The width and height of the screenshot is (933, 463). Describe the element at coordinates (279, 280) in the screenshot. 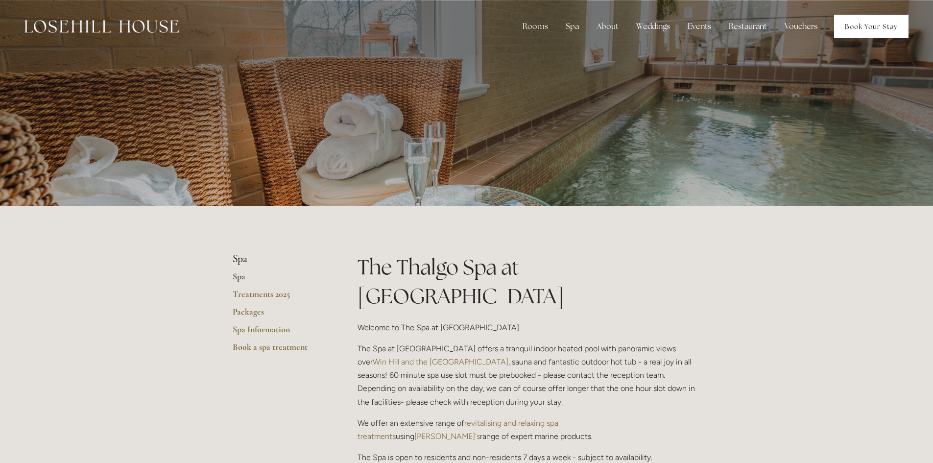

I see `a: Spa` at that location.